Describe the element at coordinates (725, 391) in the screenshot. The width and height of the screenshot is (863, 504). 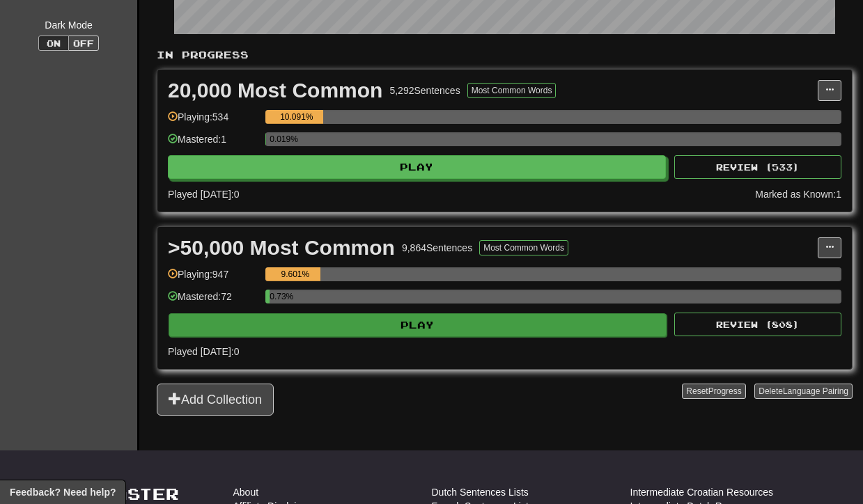
I see `span: Progress` at that location.